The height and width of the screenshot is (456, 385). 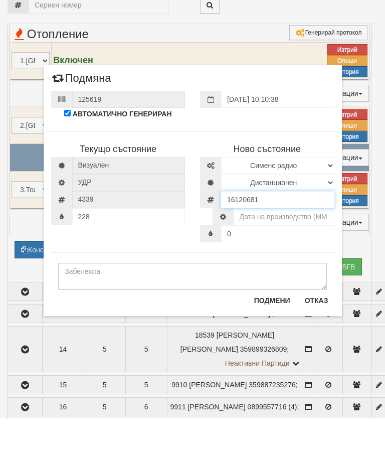 I want to click on span: Сериен номер, so click(x=129, y=237).